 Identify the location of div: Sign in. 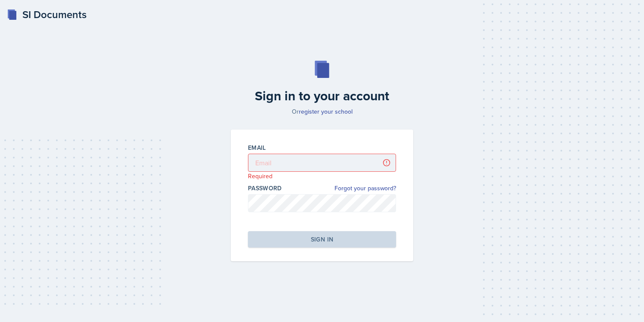
(322, 239).